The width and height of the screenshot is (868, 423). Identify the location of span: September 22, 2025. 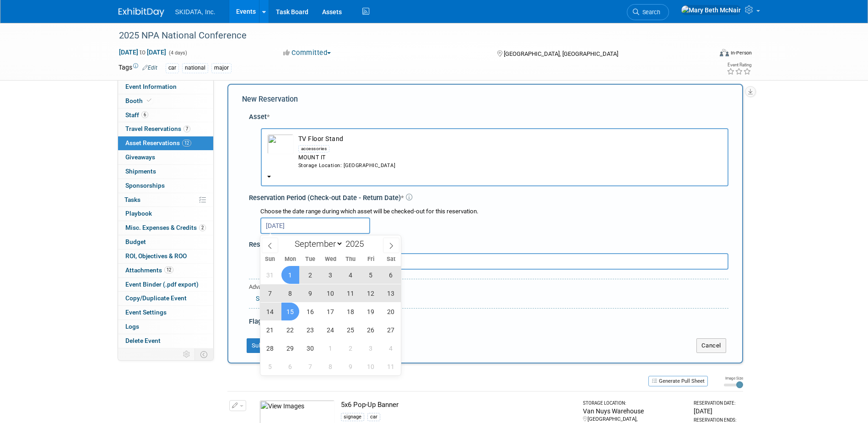
(290, 329).